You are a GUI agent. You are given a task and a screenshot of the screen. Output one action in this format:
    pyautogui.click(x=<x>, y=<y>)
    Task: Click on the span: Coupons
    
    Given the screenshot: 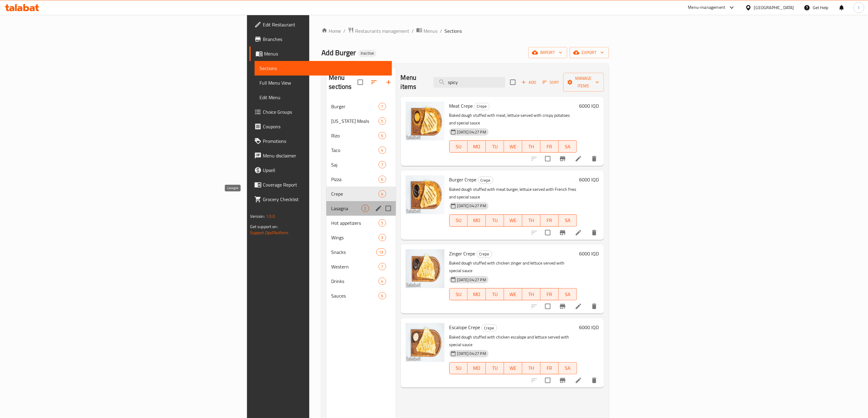 What is the action you would take?
    pyautogui.click(x=325, y=126)
    